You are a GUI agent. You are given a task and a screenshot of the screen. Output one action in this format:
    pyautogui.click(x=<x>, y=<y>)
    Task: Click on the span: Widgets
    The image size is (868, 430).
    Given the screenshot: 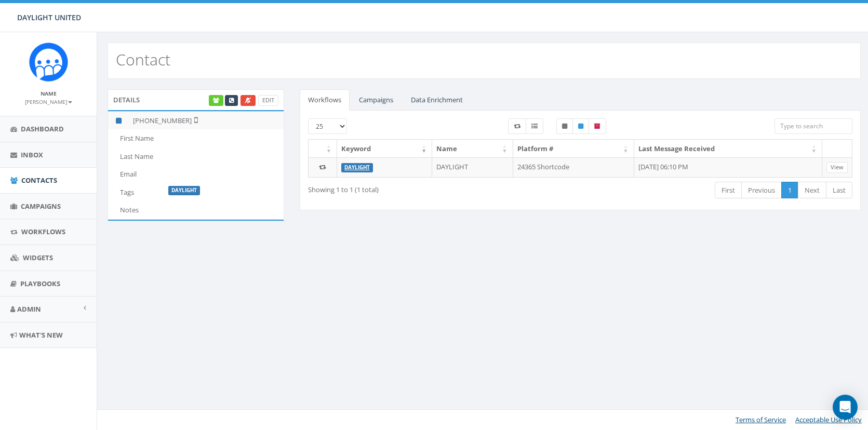 What is the action you would take?
    pyautogui.click(x=38, y=258)
    